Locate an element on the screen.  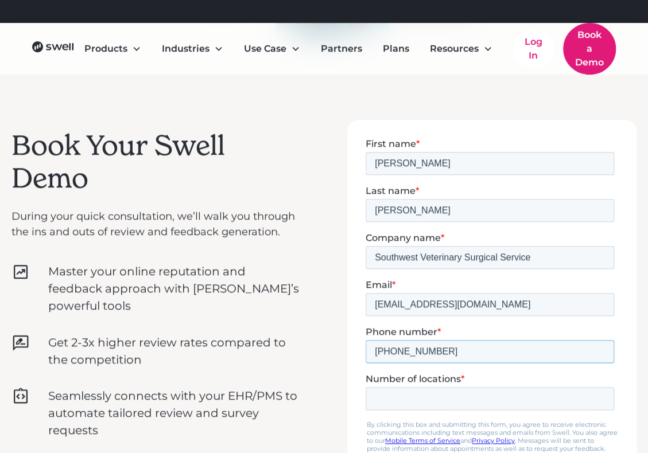
p: Seamlessly connects with your EHR/PMS to automate tailored review and survey requests is located at coordinates (174, 413).